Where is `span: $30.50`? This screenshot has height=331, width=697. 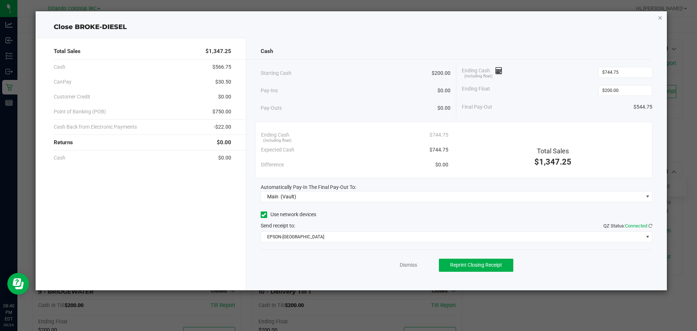
span: $30.50 is located at coordinates (223, 82).